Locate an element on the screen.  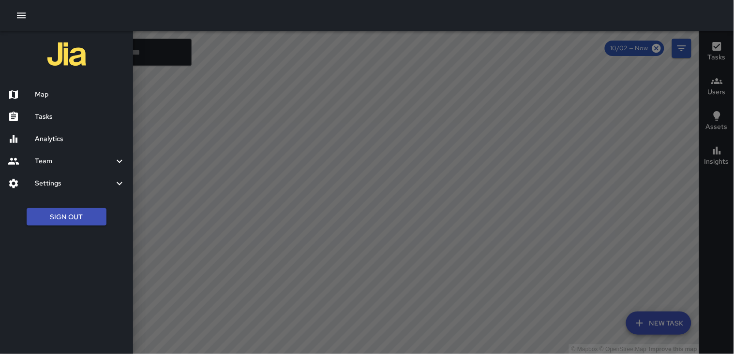
button: Sign Out is located at coordinates (66, 217).